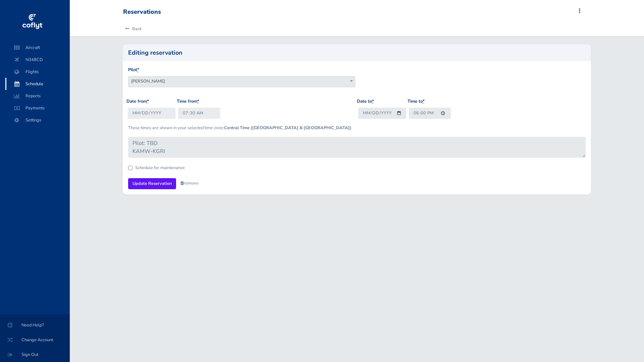 This screenshot has width=644, height=362. I want to click on label: Date to, so click(365, 101).